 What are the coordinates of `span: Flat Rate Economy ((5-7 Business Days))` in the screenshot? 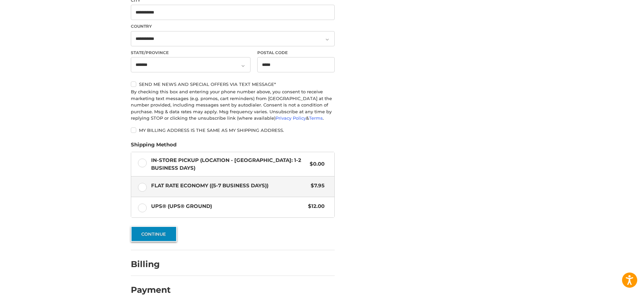 It's located at (229, 185).